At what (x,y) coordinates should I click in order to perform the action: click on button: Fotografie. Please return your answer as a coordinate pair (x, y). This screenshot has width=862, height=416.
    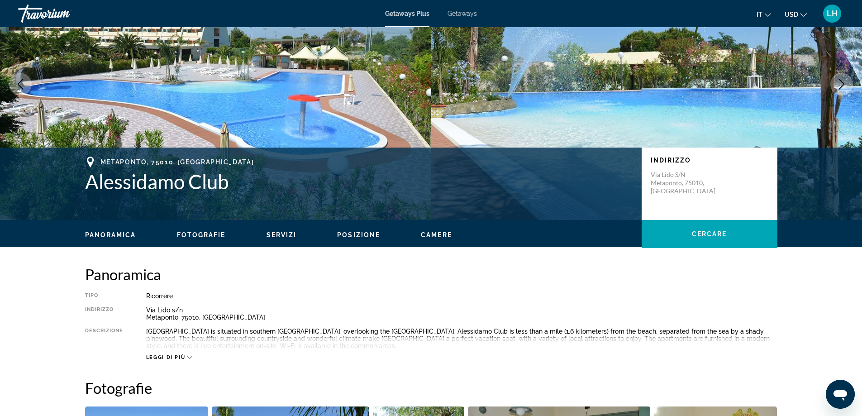
    Looking at the image, I should click on (201, 235).